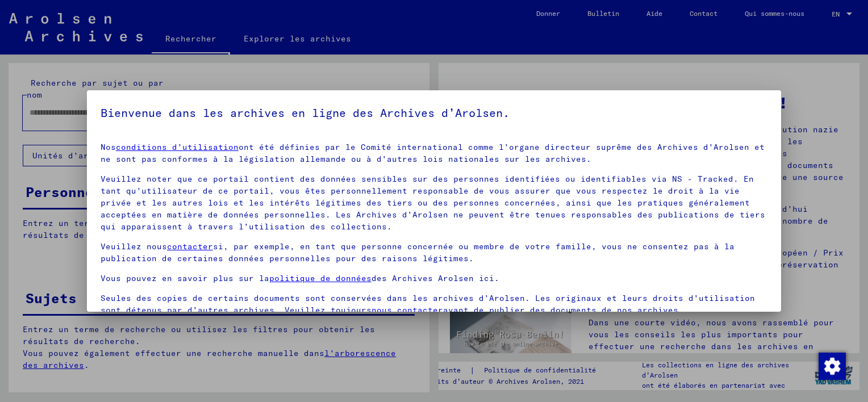  I want to click on p: Veuillez noter que ce portail contient des données sensibles sur des personnes identifiées ou ide..., so click(434, 202).